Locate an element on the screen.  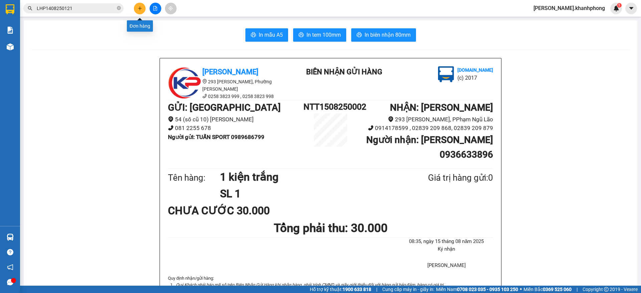
sup: 1 is located at coordinates (619, 5).